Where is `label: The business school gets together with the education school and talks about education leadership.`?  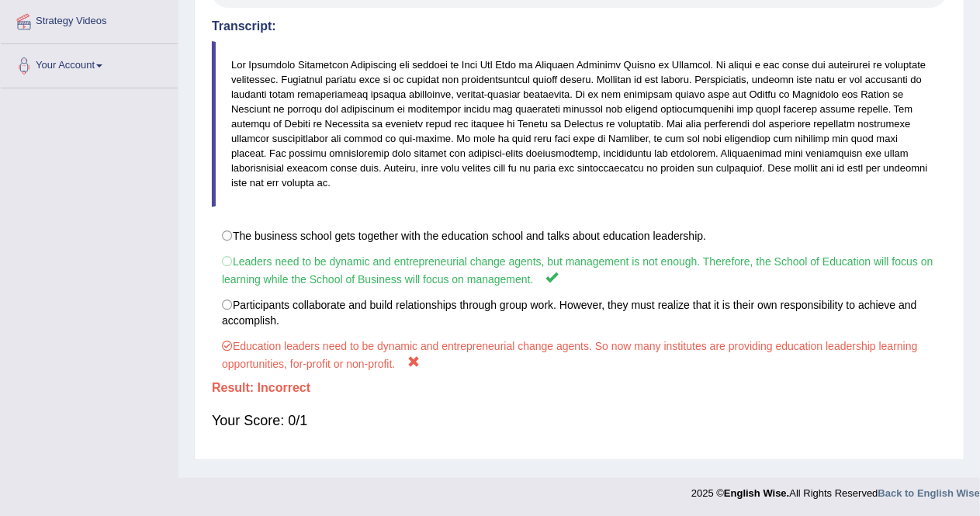 label: The business school gets together with the education school and talks about education leadership. is located at coordinates (579, 236).